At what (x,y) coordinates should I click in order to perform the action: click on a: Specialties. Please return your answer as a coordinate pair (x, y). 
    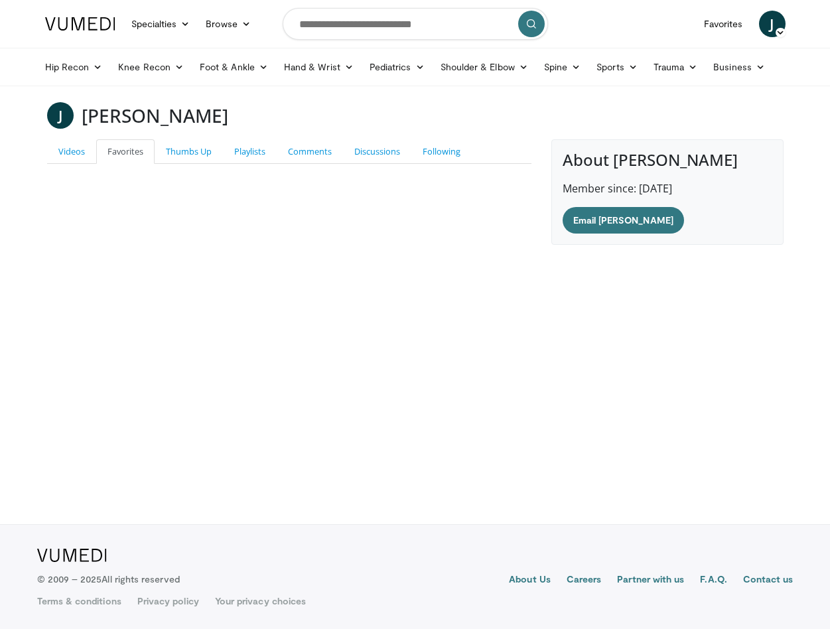
    Looking at the image, I should click on (161, 24).